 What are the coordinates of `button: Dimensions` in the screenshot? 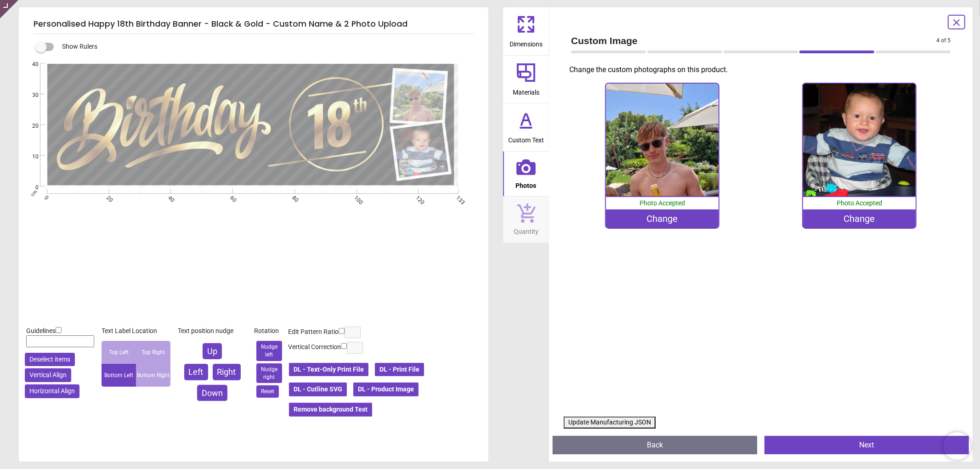 It's located at (526, 31).